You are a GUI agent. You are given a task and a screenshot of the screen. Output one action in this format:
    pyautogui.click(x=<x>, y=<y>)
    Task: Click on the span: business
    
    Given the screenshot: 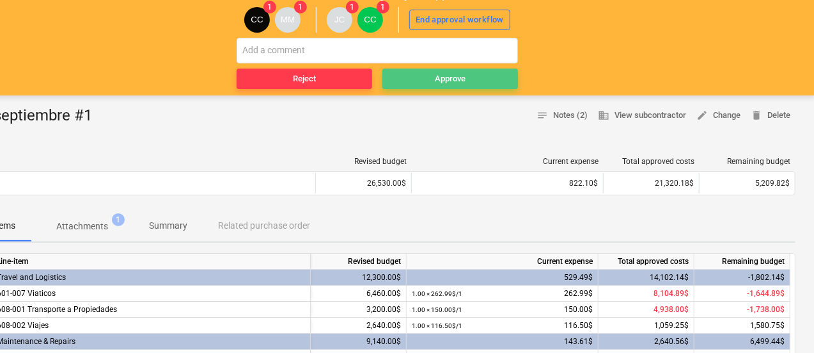 What is the action you would take?
    pyautogui.click(x=604, y=115)
    